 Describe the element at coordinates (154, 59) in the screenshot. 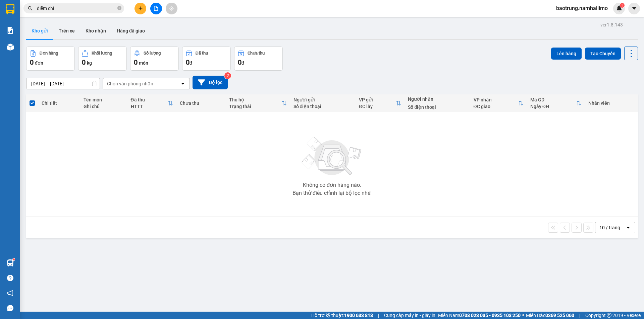

I see `button: Số lượng0món` at that location.